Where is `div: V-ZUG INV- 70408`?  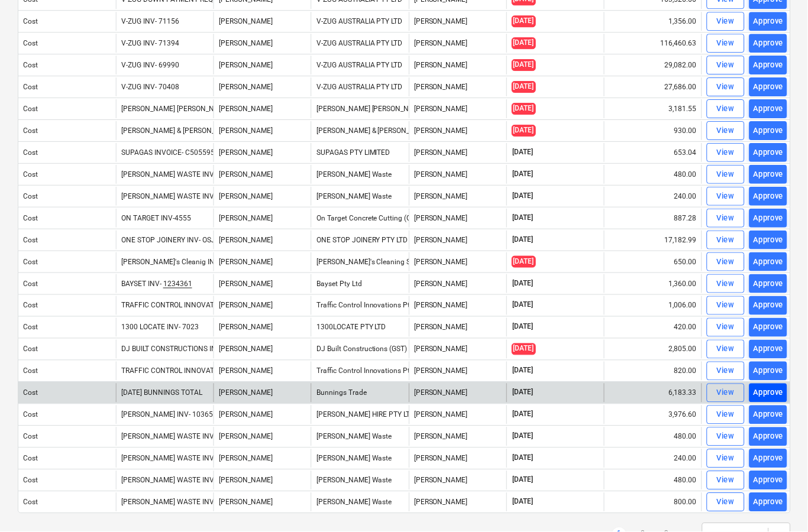
div: V-ZUG INV- 70408 is located at coordinates (150, 87).